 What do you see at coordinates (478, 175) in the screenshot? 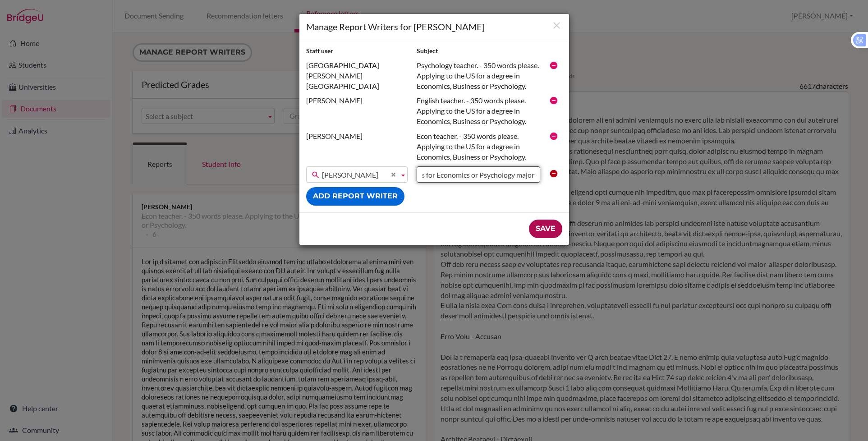
I see `input: Subject` at bounding box center [478, 175].